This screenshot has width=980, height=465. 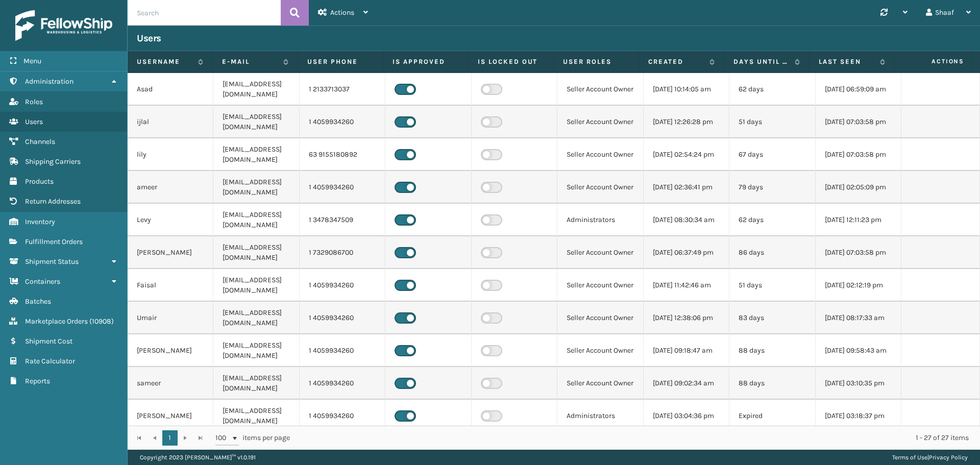 I want to click on span: Products, so click(x=39, y=181).